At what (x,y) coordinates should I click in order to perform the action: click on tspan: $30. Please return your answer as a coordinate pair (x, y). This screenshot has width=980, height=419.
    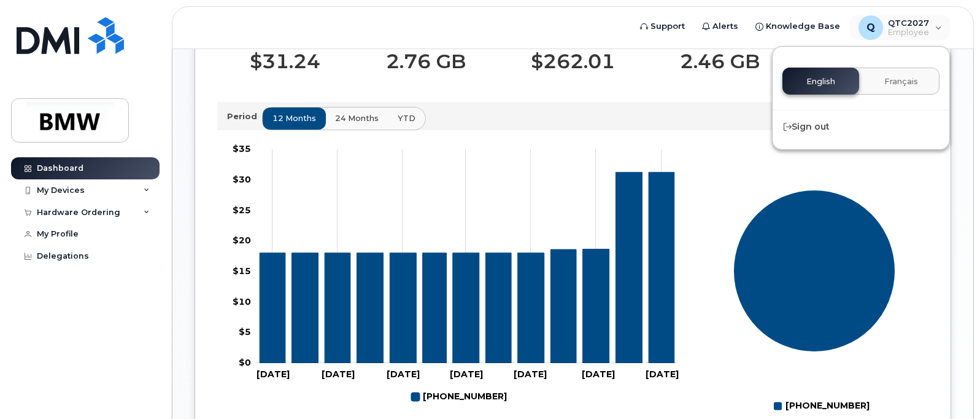
    Looking at the image, I should click on (242, 179).